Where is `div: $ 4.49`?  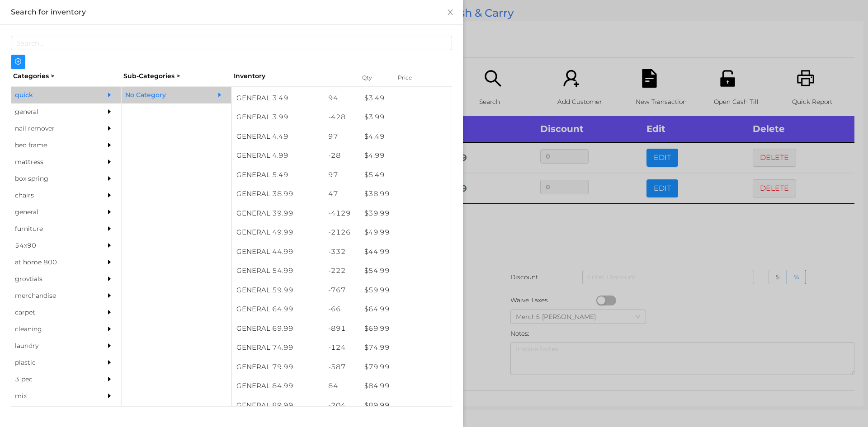
div: $ 4.49 is located at coordinates (405, 136).